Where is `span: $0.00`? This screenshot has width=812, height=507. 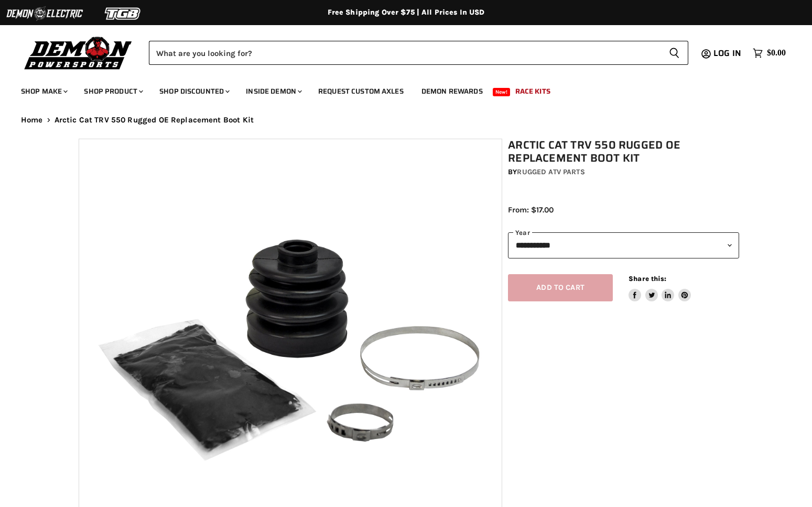
span: $0.00 is located at coordinates (776, 53).